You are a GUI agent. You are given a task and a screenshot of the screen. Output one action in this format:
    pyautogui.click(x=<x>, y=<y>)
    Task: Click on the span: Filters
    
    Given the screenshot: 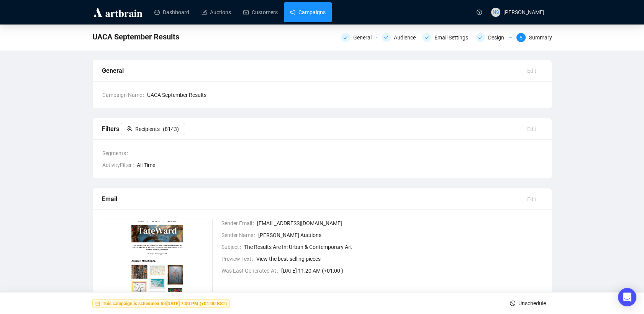 What is the action you would take?
    pyautogui.click(x=143, y=129)
    